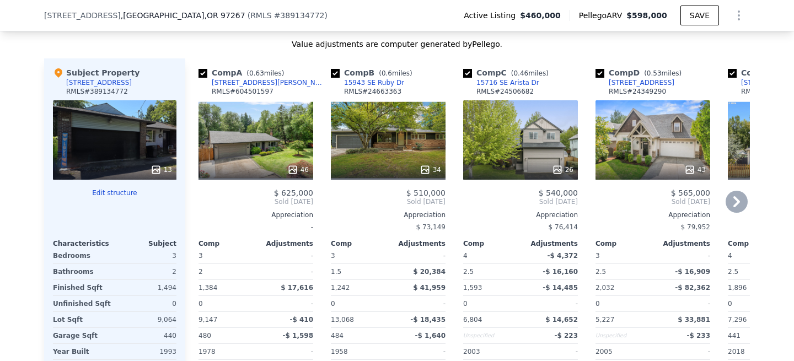 The width and height of the screenshot is (794, 361). I want to click on span: , OR 97267, so click(224, 15).